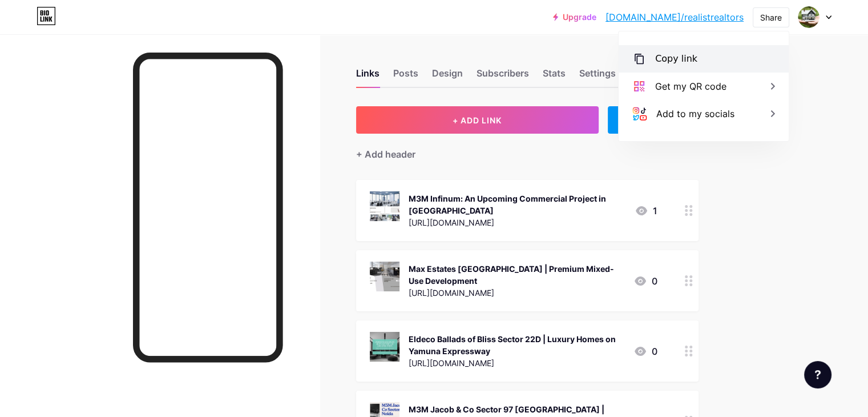 This screenshot has width=868, height=417. Describe the element at coordinates (771, 17) in the screenshot. I see `div: Share` at that location.